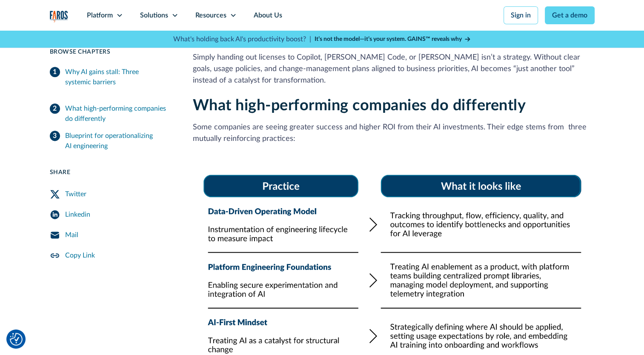 This screenshot has height=355, width=644. I want to click on strong: It’s not the model—it’s your system. GAINS™ reveals why, so click(388, 39).